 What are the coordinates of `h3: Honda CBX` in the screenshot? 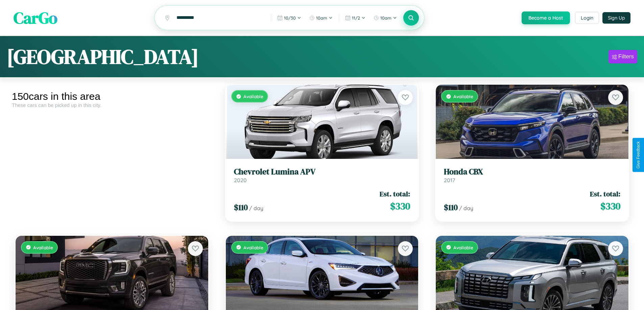 It's located at (532, 172).